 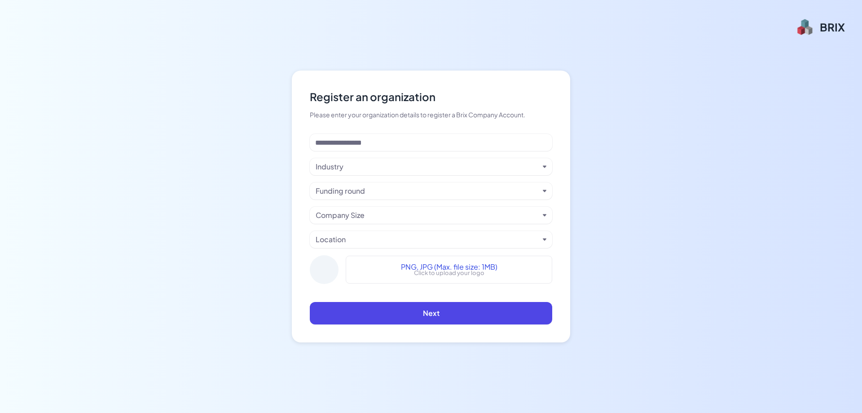 What do you see at coordinates (431, 313) in the screenshot?
I see `button: Next` at bounding box center [431, 313].